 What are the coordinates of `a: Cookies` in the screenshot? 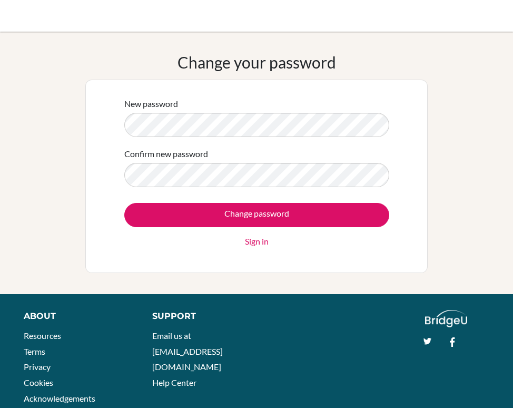 It's located at (38, 382).